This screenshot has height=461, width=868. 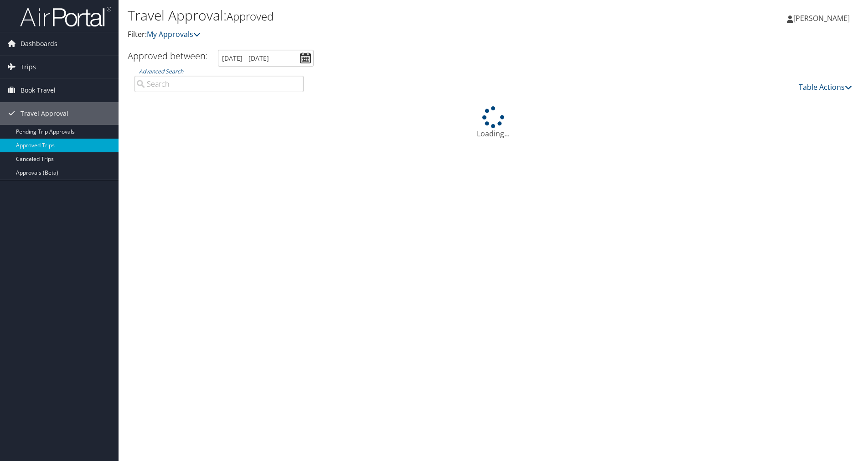 I want to click on a: Advanced Search, so click(x=161, y=71).